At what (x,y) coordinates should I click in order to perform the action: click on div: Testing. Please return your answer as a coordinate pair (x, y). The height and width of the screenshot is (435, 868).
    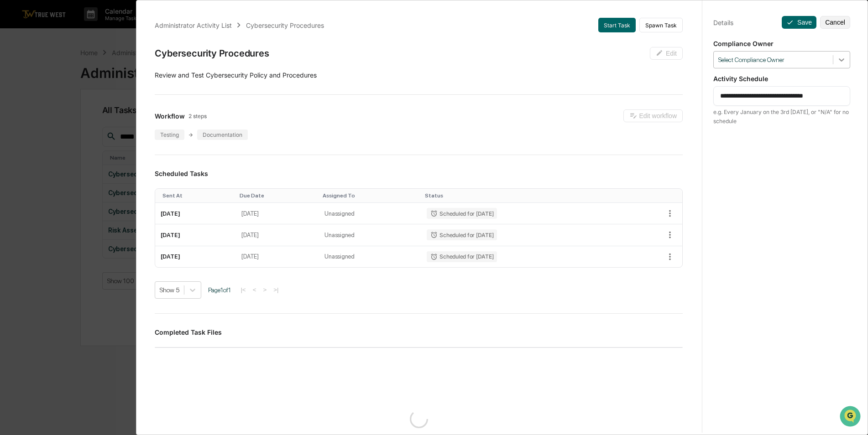
    Looking at the image, I should click on (170, 135).